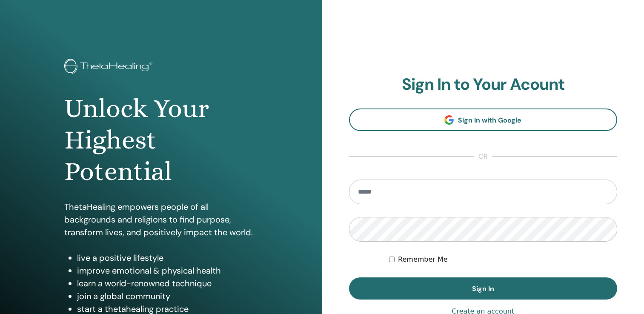  What do you see at coordinates (489, 120) in the screenshot?
I see `span: Sign In with Google` at bounding box center [489, 120].